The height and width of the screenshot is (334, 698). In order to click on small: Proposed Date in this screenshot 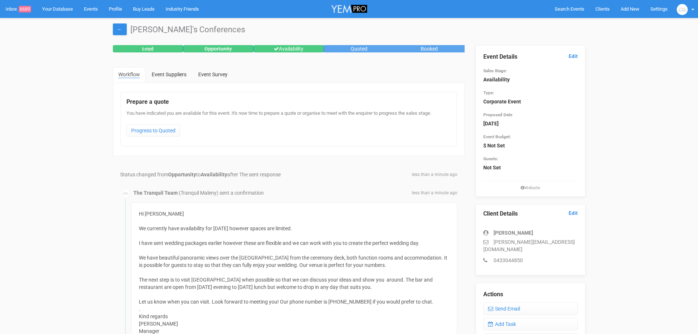, I will do `click(498, 115)`.